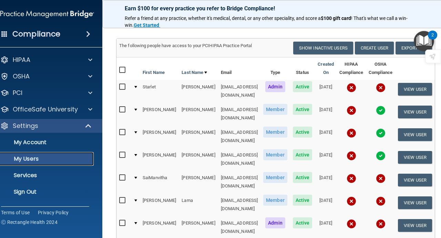 Image resolution: width=441 pixels, height=238 pixels. Describe the element at coordinates (21, 76) in the screenshot. I see `p: OSHA` at that location.